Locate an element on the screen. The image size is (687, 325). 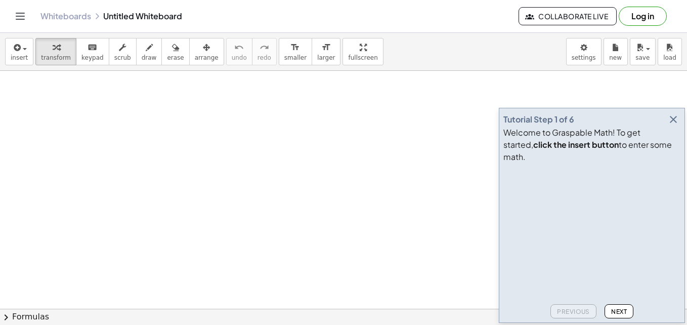
button: redoredo is located at coordinates (264, 52).